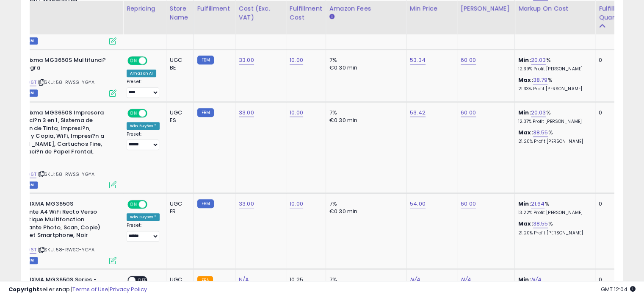 The width and height of the screenshot is (644, 298). Describe the element at coordinates (555, 17) in the screenshot. I see `th: The percentage added to the cost of goods (COGS) that forms the calculator for Min & Max prices.` at that location.